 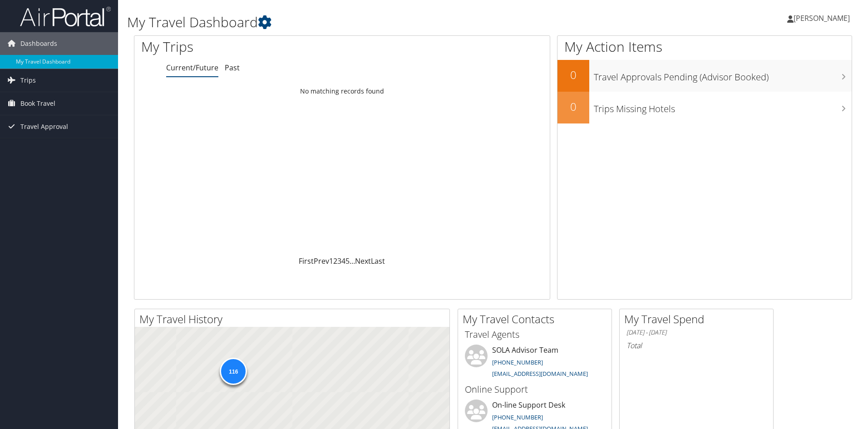 What do you see at coordinates (38, 104) in the screenshot?
I see `span: Book Travel` at bounding box center [38, 104].